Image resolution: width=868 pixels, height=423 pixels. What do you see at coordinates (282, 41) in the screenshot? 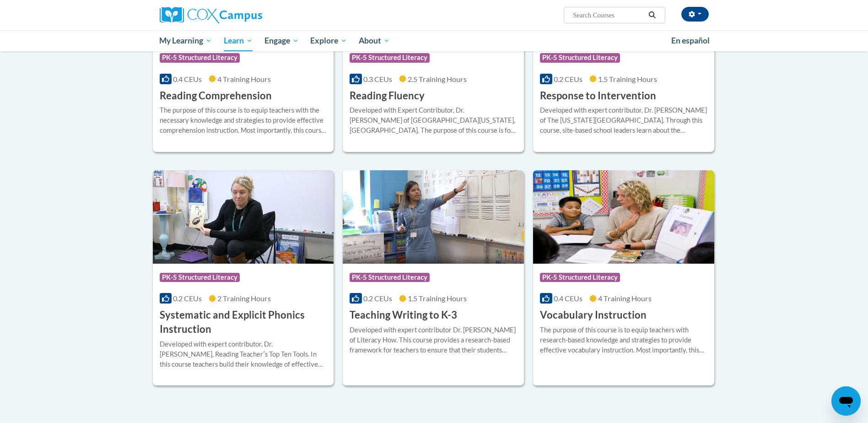
I see `a: Engage` at bounding box center [282, 41].